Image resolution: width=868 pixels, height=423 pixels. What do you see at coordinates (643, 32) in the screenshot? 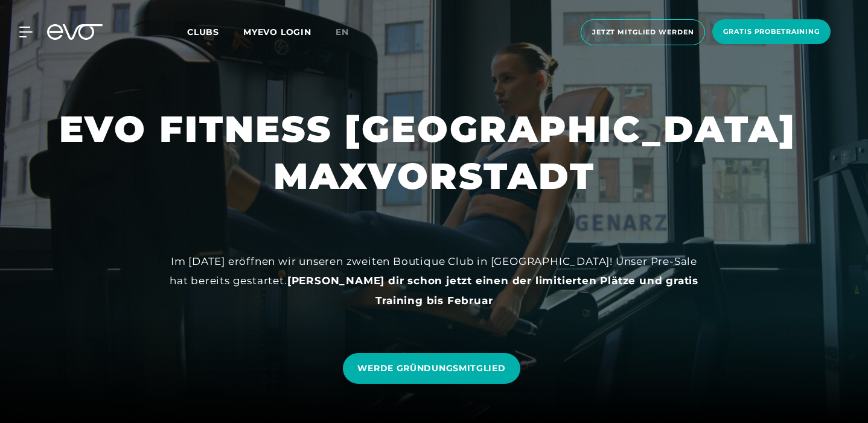
I see `a: Jetzt Mitglied werden` at bounding box center [643, 32].